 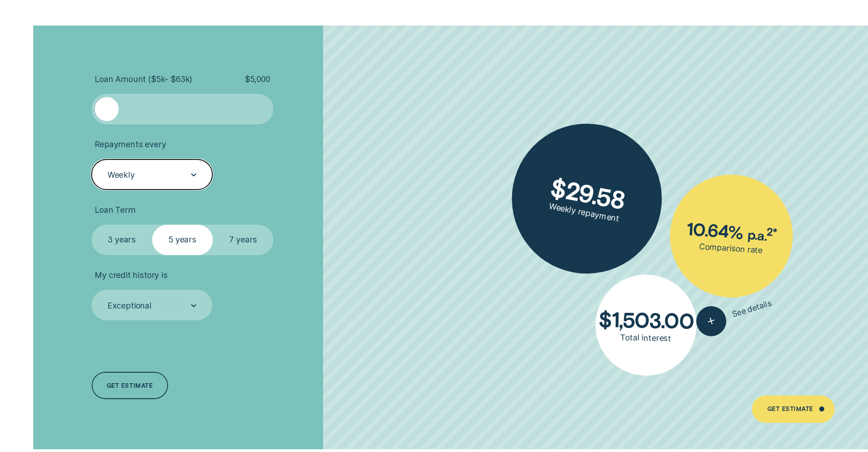 I want to click on span: Repayments every, so click(x=130, y=144).